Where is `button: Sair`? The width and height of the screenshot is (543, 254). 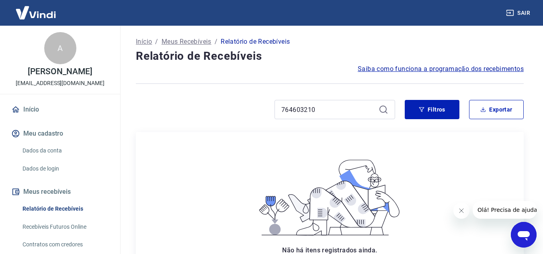
button: Sair is located at coordinates (519, 13).